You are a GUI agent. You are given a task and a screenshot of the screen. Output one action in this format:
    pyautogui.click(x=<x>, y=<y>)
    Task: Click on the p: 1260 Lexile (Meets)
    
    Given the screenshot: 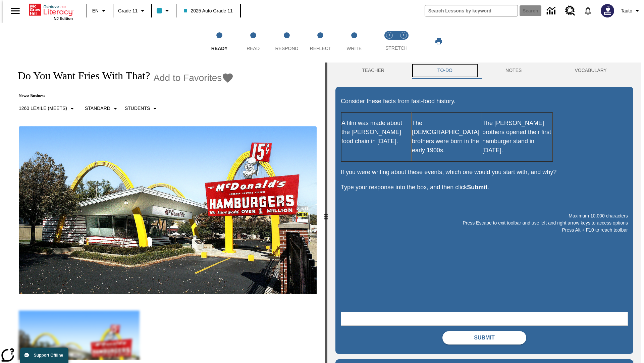 What is the action you would take?
    pyautogui.click(x=43, y=108)
    